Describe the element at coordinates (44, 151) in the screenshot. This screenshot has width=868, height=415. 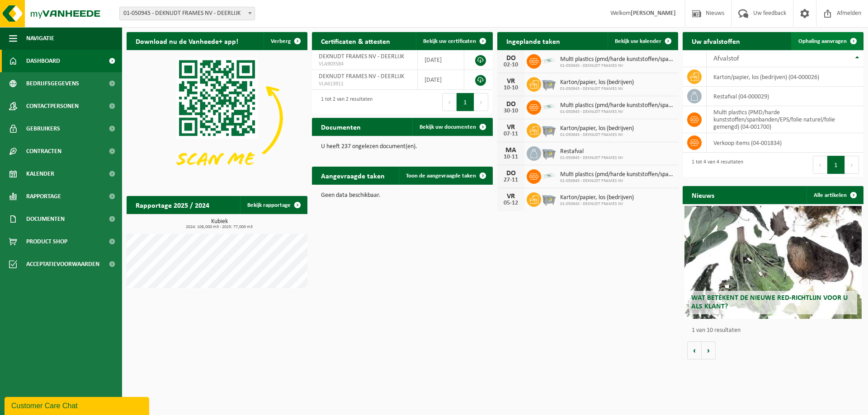
I see `span: Contracten` at that location.